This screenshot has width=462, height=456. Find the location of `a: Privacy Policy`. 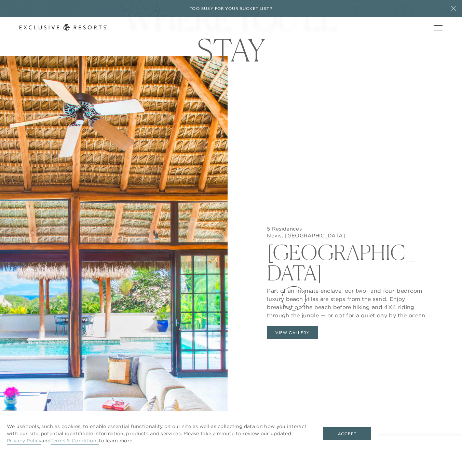

a: Privacy Policy is located at coordinates (24, 441).